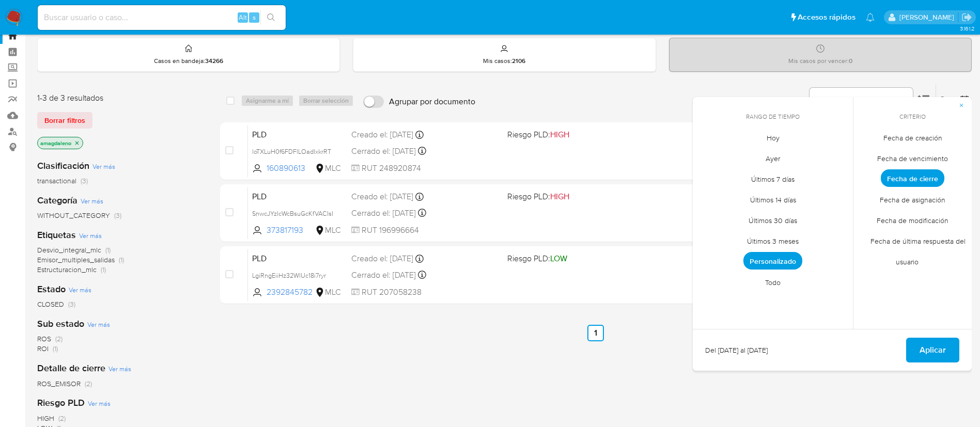 The height and width of the screenshot is (427, 980). What do you see at coordinates (827, 17) in the screenshot?
I see `span: Accesos rápidos` at bounding box center [827, 17].